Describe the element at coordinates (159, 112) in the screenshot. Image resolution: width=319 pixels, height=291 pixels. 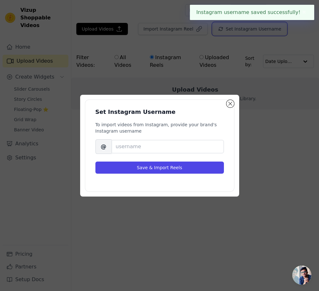
I see `h3: Set Instagram Username` at that location.